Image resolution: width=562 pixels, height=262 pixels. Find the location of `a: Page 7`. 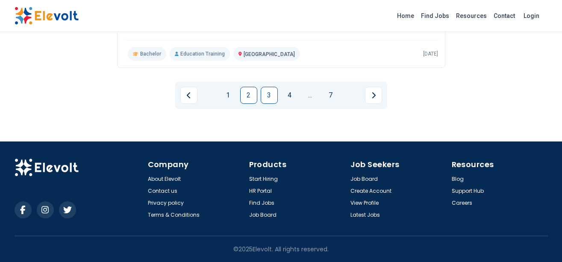

a: Page 7 is located at coordinates (331, 95).